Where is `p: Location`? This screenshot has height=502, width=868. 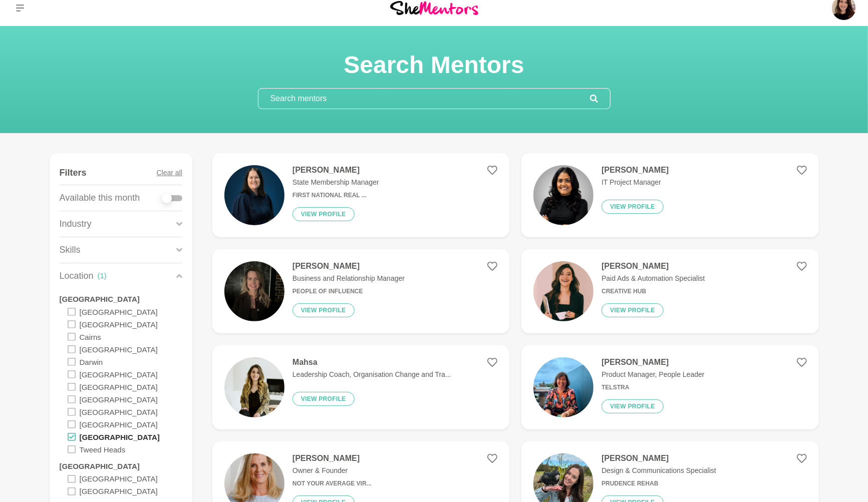 p: Location is located at coordinates (77, 276).